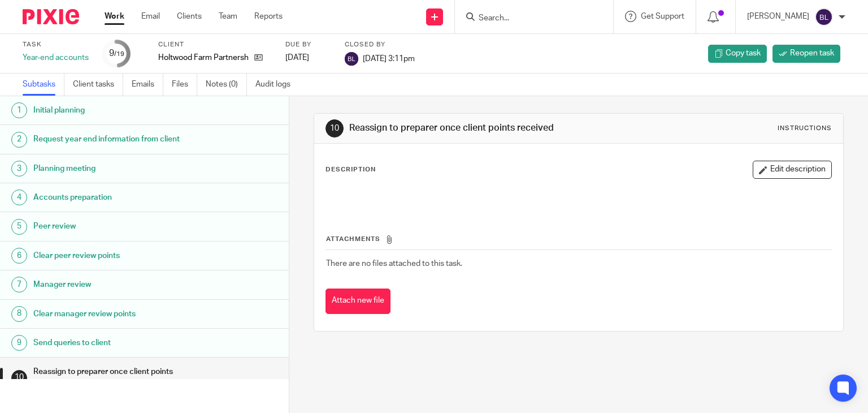  I want to click on div: 1, so click(19, 110).